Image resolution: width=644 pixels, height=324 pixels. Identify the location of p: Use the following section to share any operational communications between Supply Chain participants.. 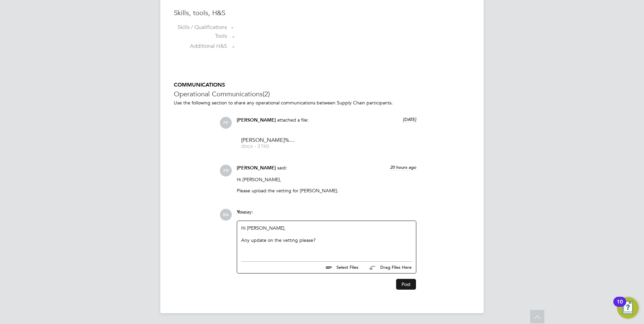
(322, 103).